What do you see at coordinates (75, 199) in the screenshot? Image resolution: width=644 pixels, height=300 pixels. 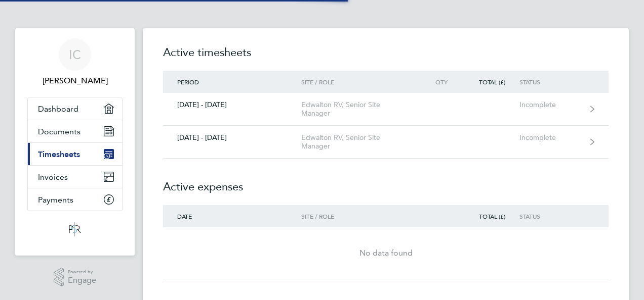 I see `a: Payments` at bounding box center [75, 199].